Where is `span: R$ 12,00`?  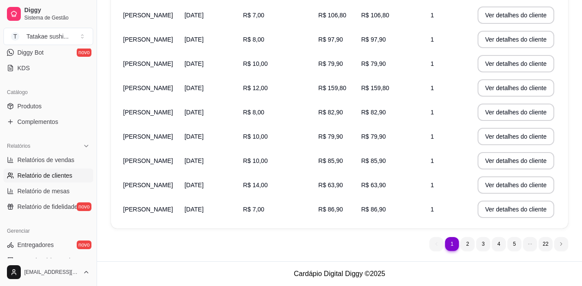
span: R$ 12,00 is located at coordinates (255, 88).